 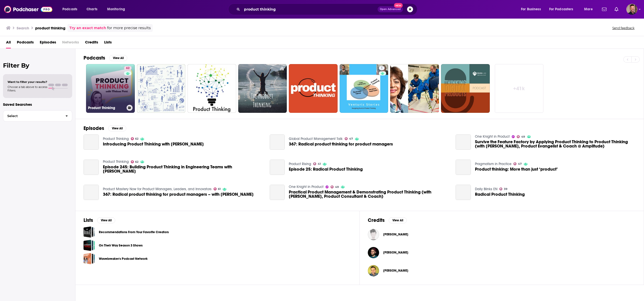 What do you see at coordinates (48, 43) in the screenshot?
I see `span: Episodes` at bounding box center [48, 43].